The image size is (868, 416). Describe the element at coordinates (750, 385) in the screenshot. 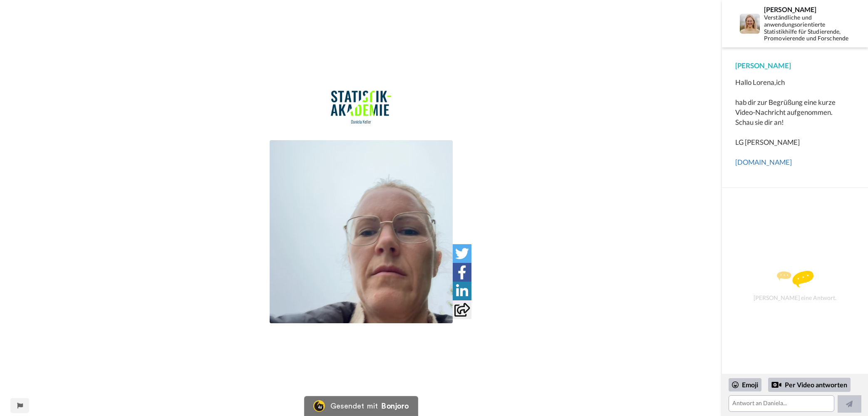

I see `font: Emoji` at that location.